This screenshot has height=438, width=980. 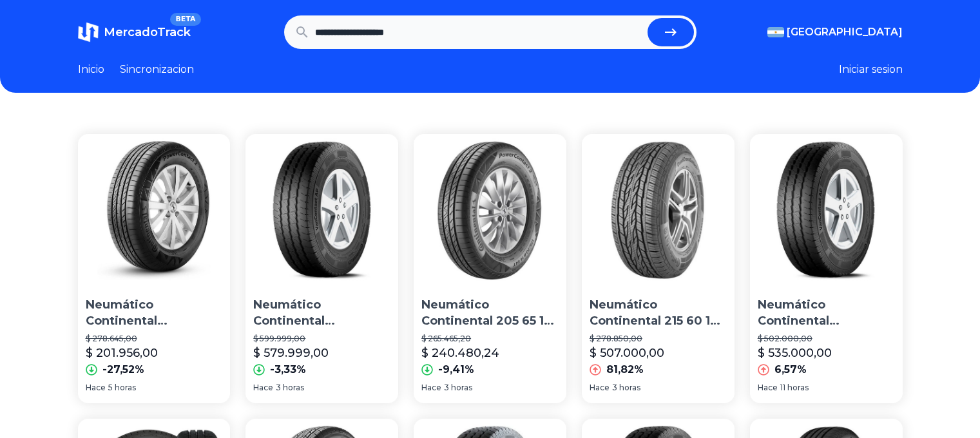 I want to click on p: Neumático Continental 215 60 17 96h Crosscontact Lx2, so click(x=658, y=313).